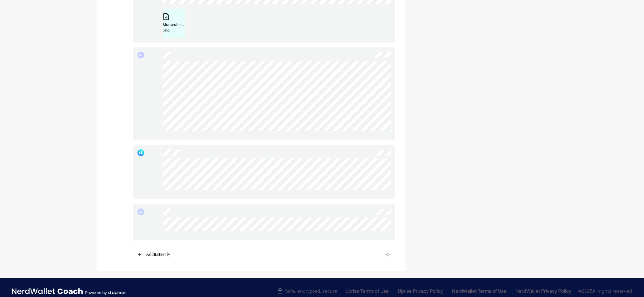  Describe the element at coordinates (308, 291) in the screenshot. I see `div: Safe, encrypted, secure.` at that location.